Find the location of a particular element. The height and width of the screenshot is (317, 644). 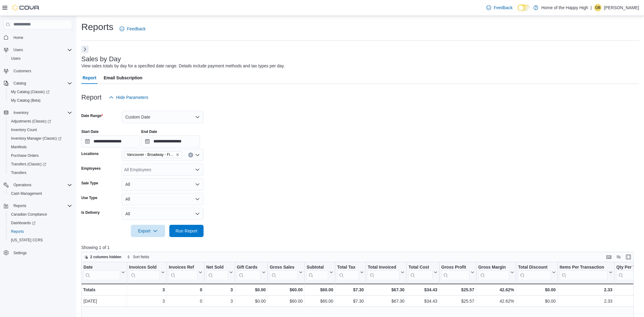

button: Catalog is located at coordinates (20, 83).